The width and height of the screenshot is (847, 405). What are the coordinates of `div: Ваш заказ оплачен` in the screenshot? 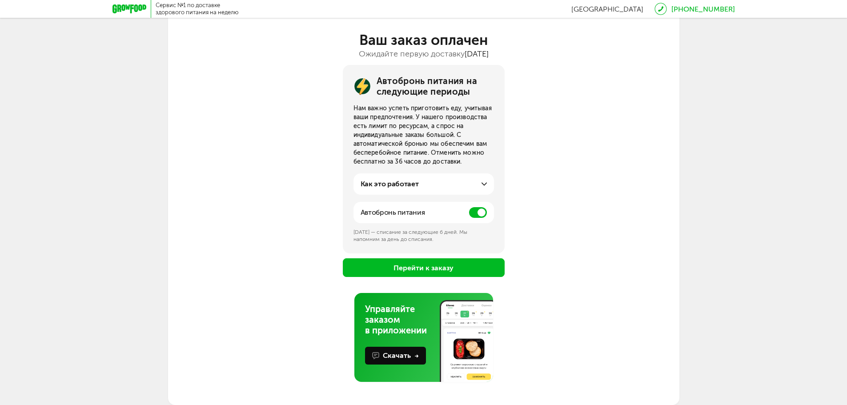 It's located at (424, 40).